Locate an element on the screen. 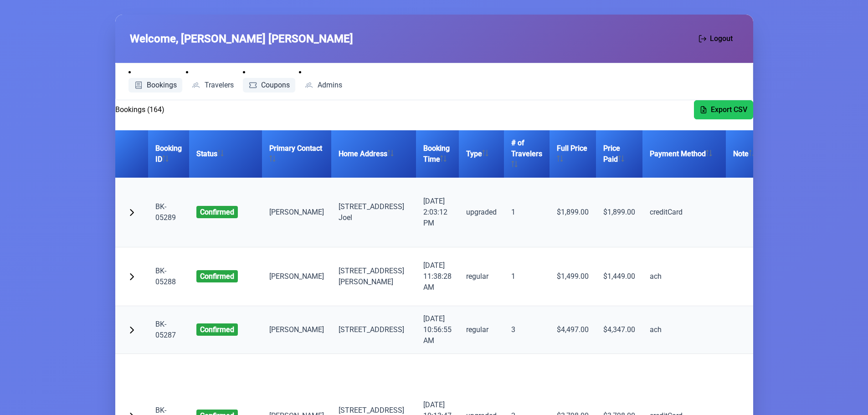 The image size is (868, 415). span: Coupons is located at coordinates (275, 85).